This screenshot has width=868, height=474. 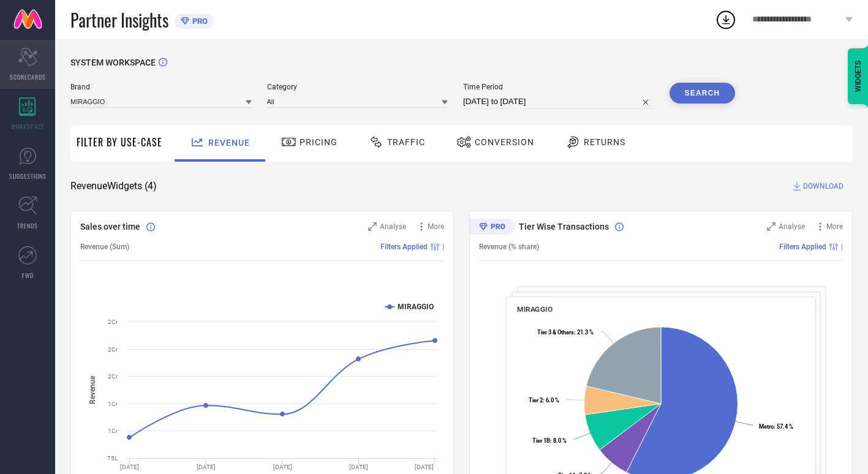 I want to click on button: Search, so click(x=702, y=93).